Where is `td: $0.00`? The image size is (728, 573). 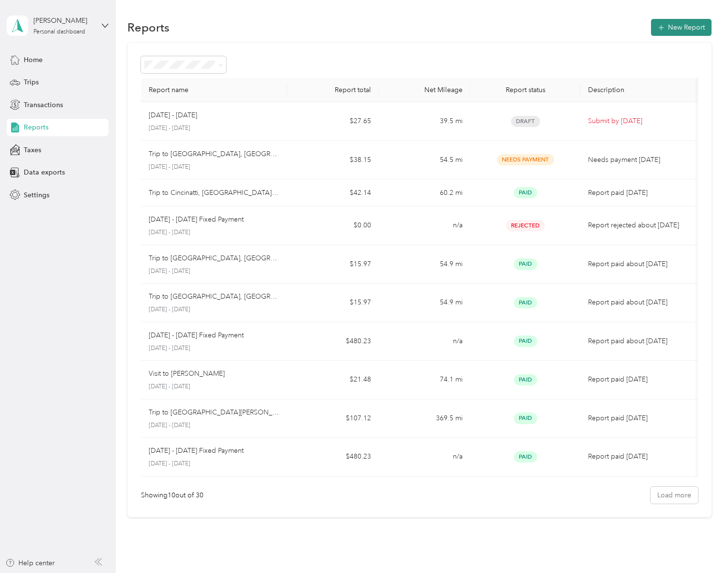 td: $0.00 is located at coordinates (333, 226).